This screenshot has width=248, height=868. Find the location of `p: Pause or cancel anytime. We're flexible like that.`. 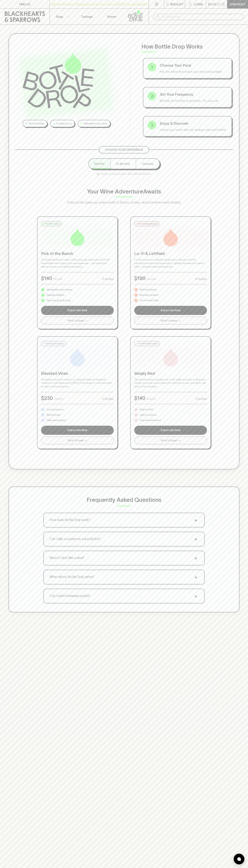

p: Pause or cancel anytime. We're flexible like that. is located at coordinates (124, 174).